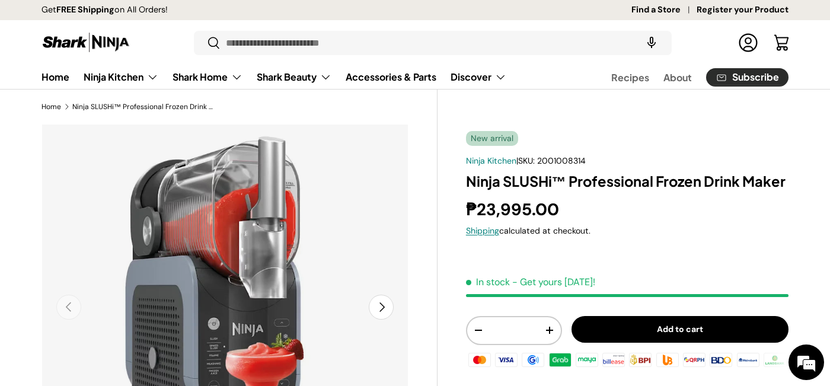 The width and height of the screenshot is (830, 386). What do you see at coordinates (207, 77) in the screenshot?
I see `a: Shark Home` at bounding box center [207, 77].